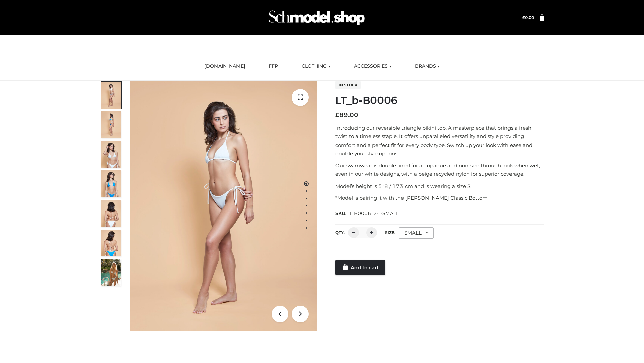 This screenshot has height=363, width=644. Describe the element at coordinates (373, 213) in the screenshot. I see `span: LT_B0006_2-_-SMALL` at that location.